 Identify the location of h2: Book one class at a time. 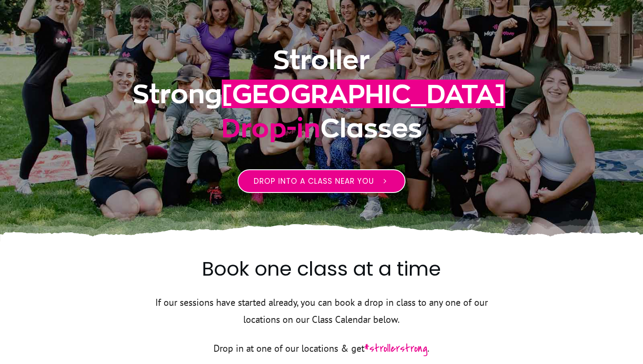
(322, 274).